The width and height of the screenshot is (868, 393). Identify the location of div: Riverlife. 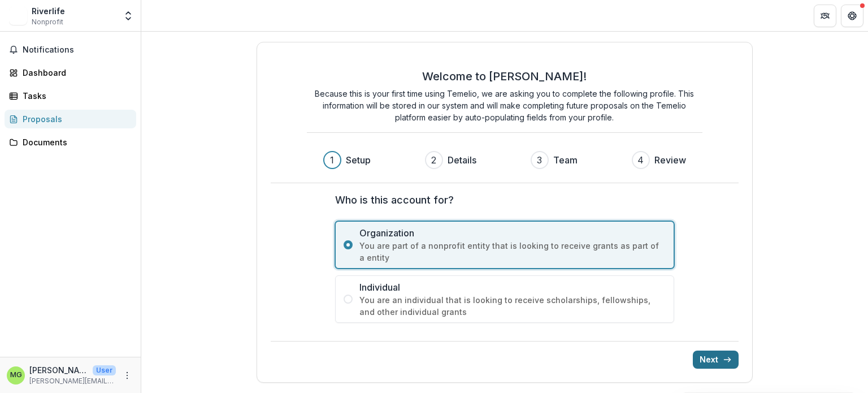
(48, 10).